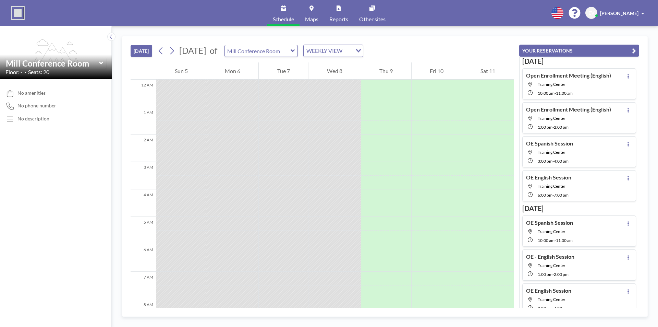 The width and height of the screenshot is (658, 327). What do you see at coordinates (283, 19) in the screenshot?
I see `span: Schedule` at bounding box center [283, 19].